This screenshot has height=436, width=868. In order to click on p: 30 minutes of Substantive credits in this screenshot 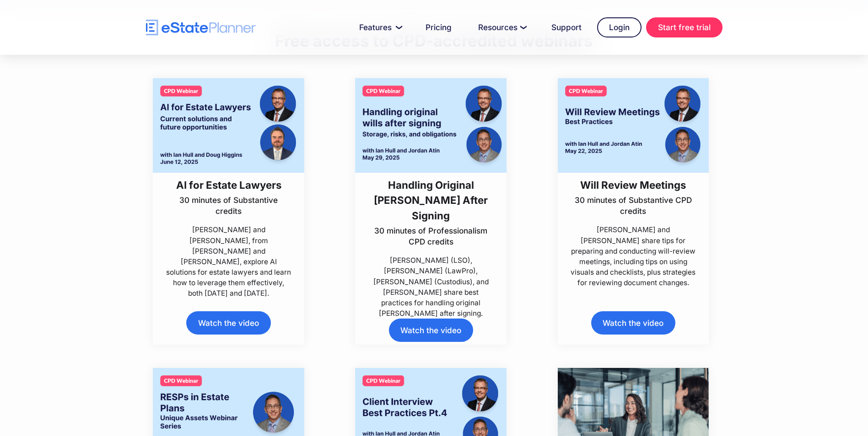, I will do `click(229, 206)`.